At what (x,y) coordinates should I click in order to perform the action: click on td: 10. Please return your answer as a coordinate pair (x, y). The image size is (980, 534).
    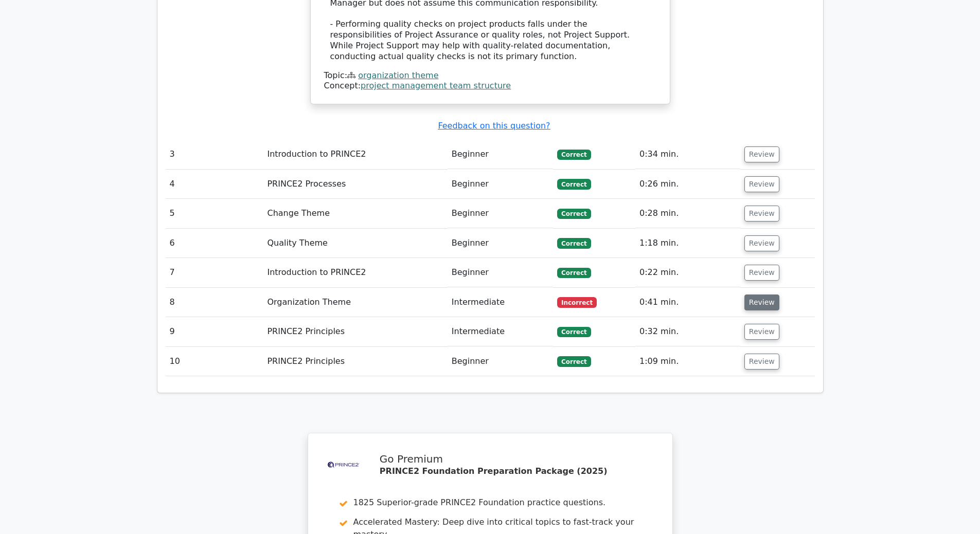
    Looking at the image, I should click on (215, 361).